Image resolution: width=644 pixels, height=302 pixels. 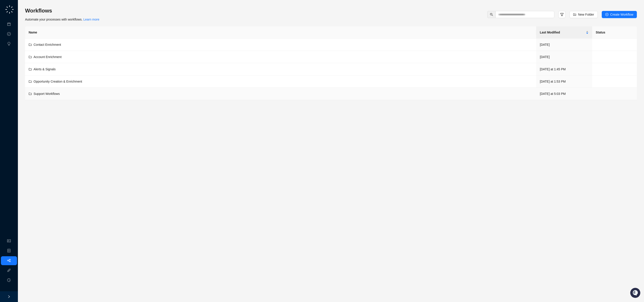 What do you see at coordinates (13, 65) in the screenshot?
I see `span: Docs` at bounding box center [13, 65].